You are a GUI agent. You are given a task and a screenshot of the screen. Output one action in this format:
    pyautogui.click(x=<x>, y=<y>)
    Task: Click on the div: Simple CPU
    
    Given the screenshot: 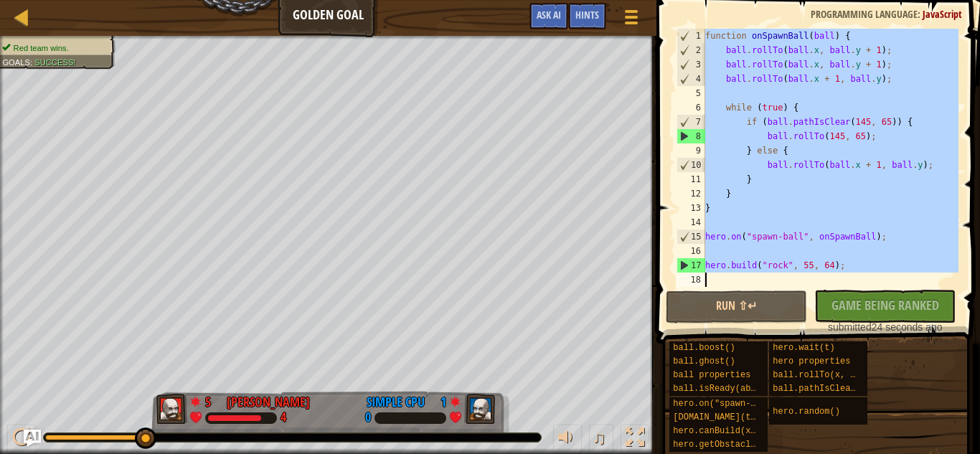 What is the action you would take?
    pyautogui.click(x=395, y=402)
    